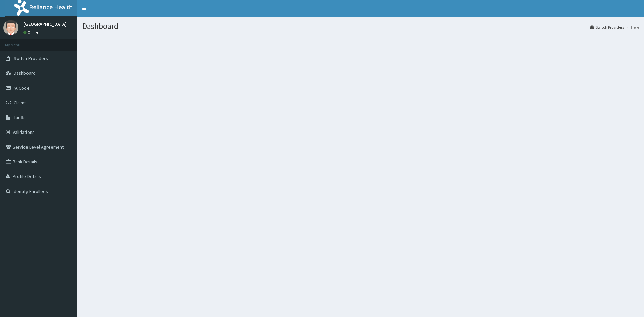 The image size is (644, 317). I want to click on img: User Image, so click(11, 27).